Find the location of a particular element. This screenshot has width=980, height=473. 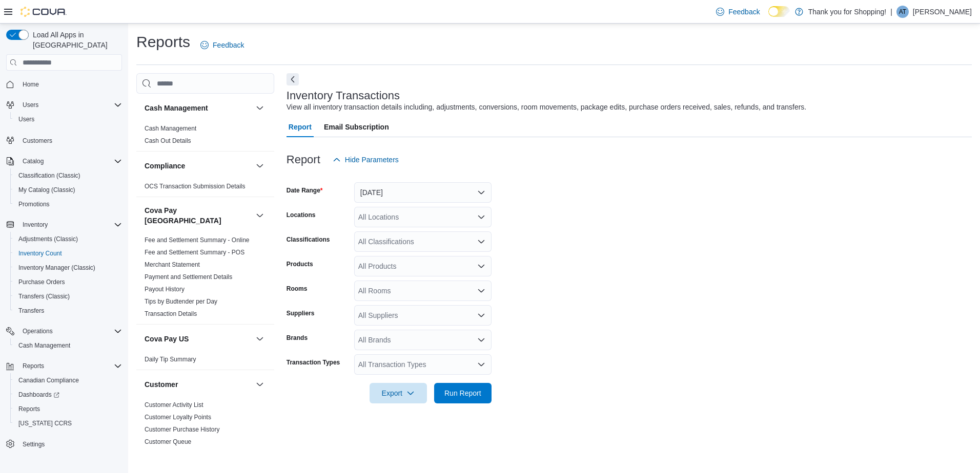

button: Promotions is located at coordinates (68, 204).